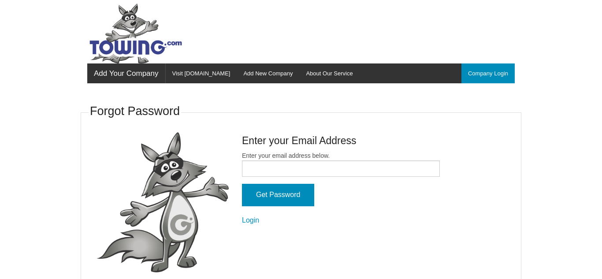 The height and width of the screenshot is (279, 602). Describe the element at coordinates (268, 73) in the screenshot. I see `a: Add New Company` at that location.